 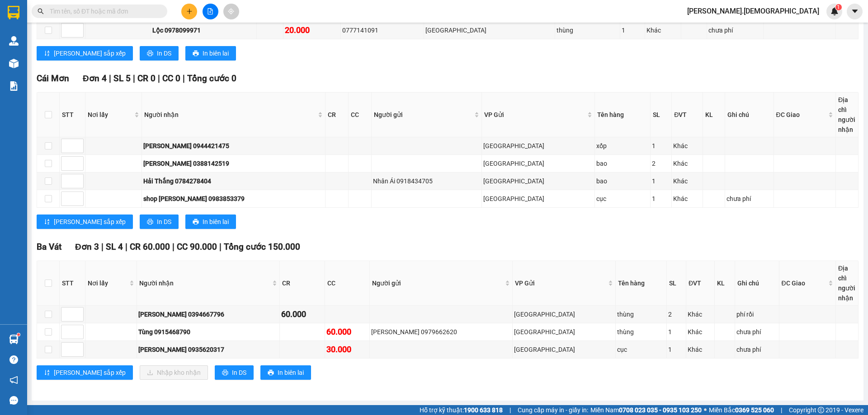 I want to click on span: sort-ascending, so click(x=47, y=54).